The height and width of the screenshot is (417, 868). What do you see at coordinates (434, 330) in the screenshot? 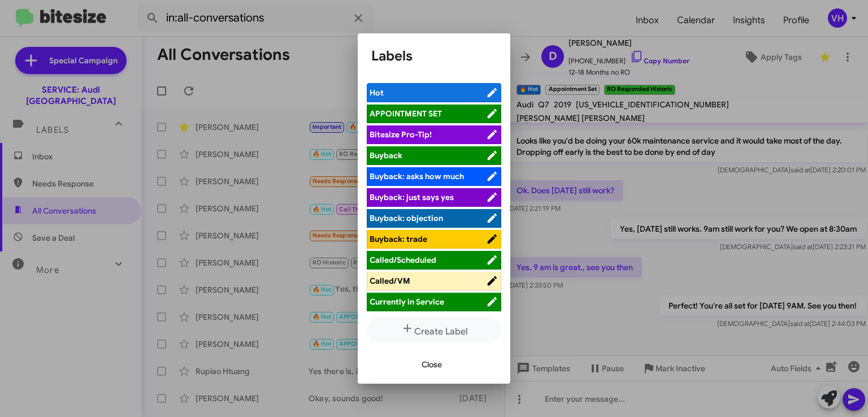
I see `button: Create Label` at bounding box center [434, 330].